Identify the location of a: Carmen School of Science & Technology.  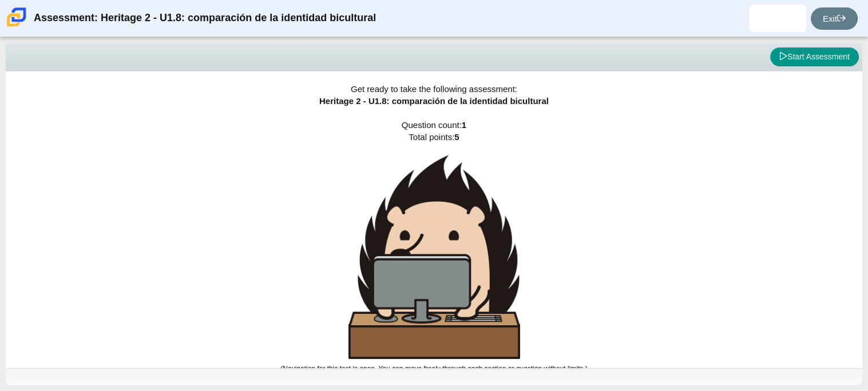
(17, 26).